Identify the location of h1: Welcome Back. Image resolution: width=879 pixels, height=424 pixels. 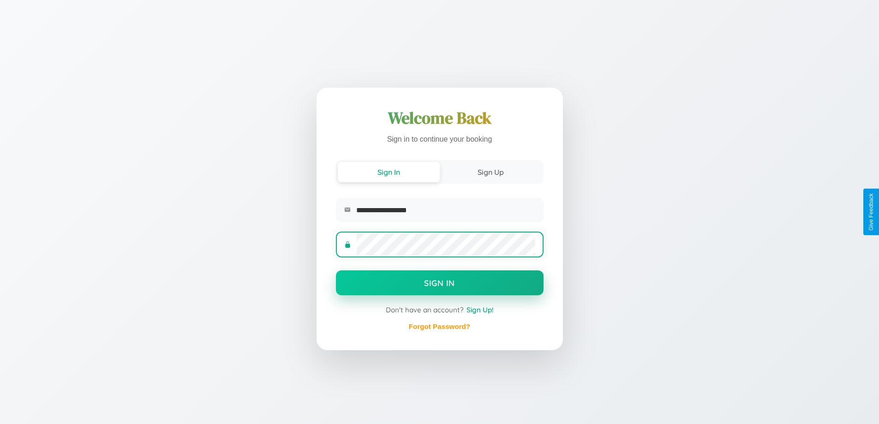
(440, 118).